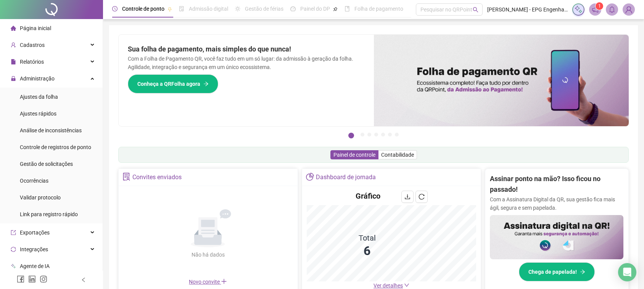 The image size is (644, 289). What do you see at coordinates (55, 147) in the screenshot?
I see `span: Controle de registros de ponto` at bounding box center [55, 147].